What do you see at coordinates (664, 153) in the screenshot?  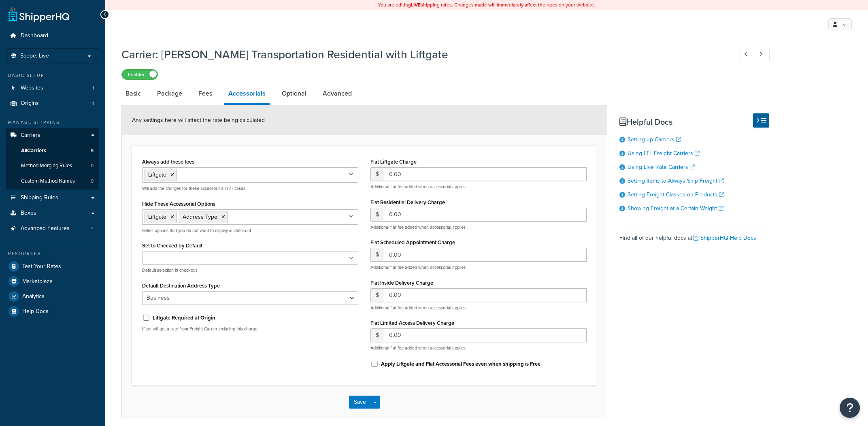 I see `a: Using LTL Freight Carriers` at bounding box center [664, 153].